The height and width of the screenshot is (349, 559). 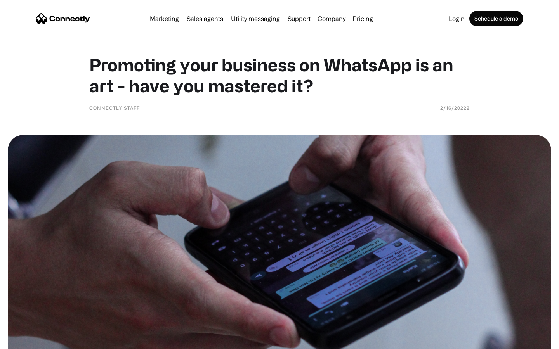 I want to click on div: Company, so click(x=331, y=19).